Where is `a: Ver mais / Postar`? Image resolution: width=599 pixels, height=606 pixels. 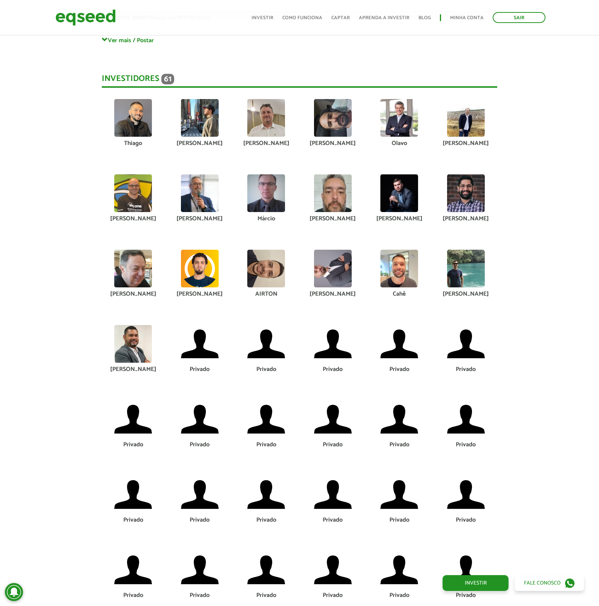
a: Ver mais / Postar is located at coordinates (299, 40).